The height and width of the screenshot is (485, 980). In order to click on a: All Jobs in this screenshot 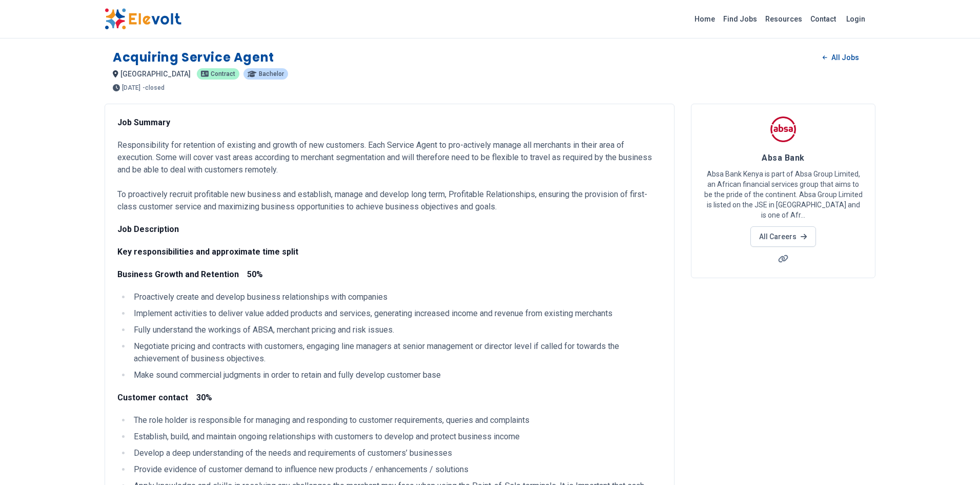, I will do `click(841, 58)`.